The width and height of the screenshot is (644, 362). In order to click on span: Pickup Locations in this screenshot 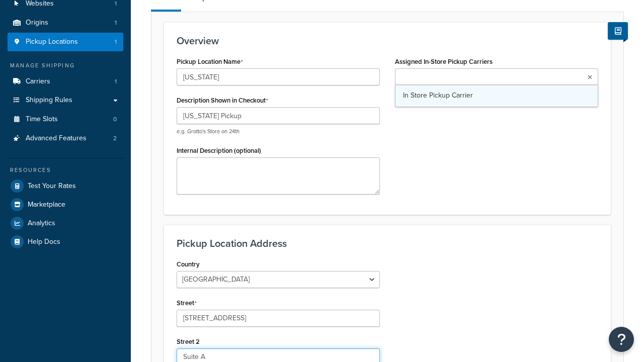, I will do `click(52, 41)`.